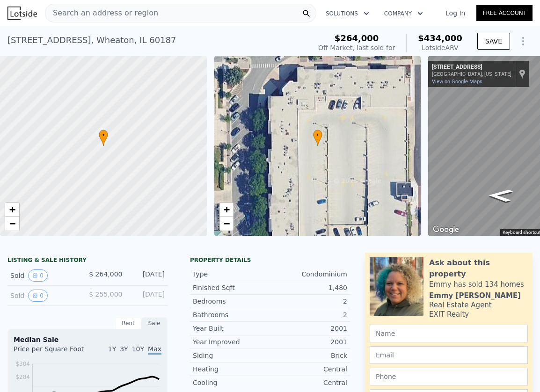  I want to click on button: Show Options, so click(523, 41).